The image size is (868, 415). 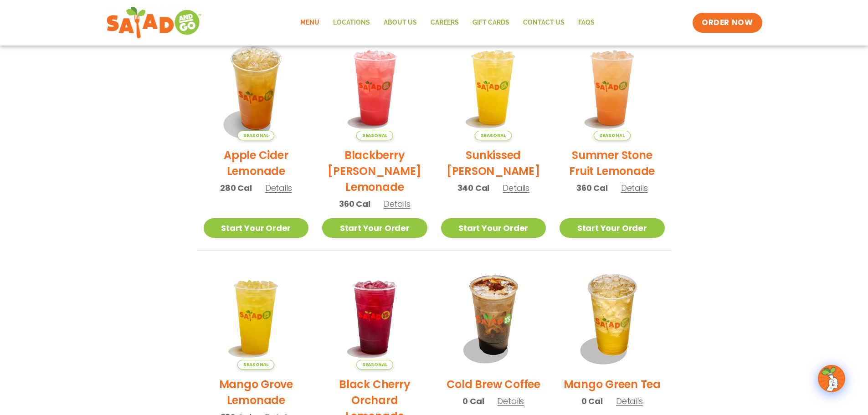 I want to click on a: Locations, so click(x=351, y=23).